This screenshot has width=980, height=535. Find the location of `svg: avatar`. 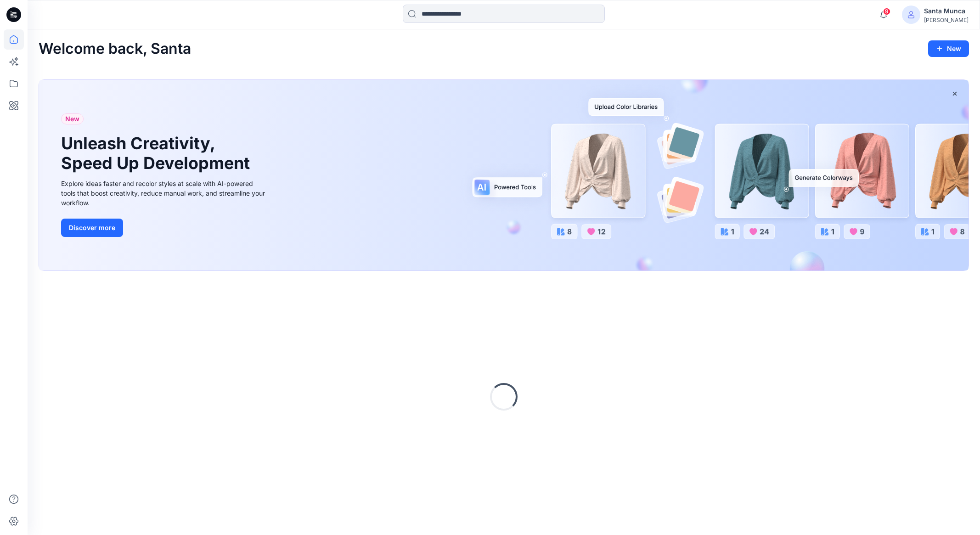

svg: avatar is located at coordinates (912, 15).